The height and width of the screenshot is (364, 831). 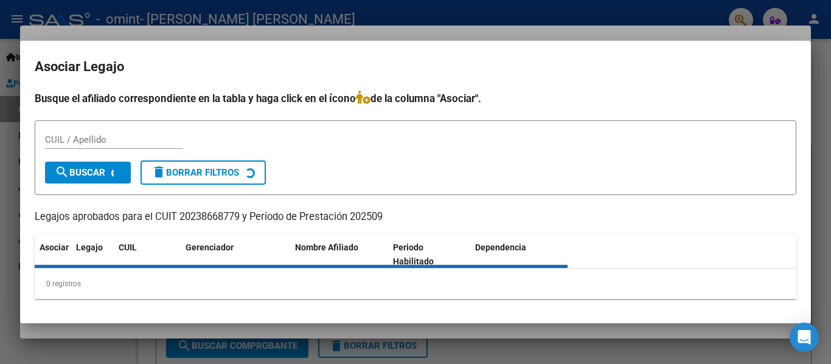 I want to click on datatable-header-cell: Dependencia, so click(x=519, y=255).